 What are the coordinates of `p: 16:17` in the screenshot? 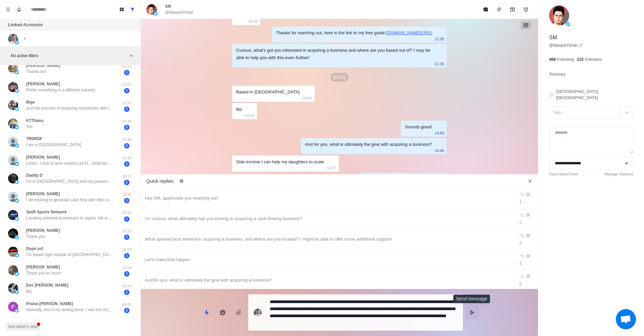 It's located at (127, 176).